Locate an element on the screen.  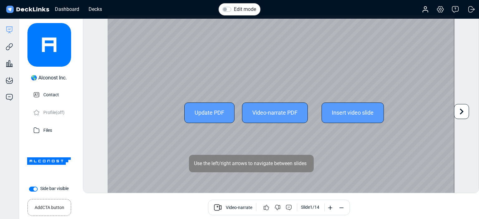
label: Side bar visible is located at coordinates (54, 189).